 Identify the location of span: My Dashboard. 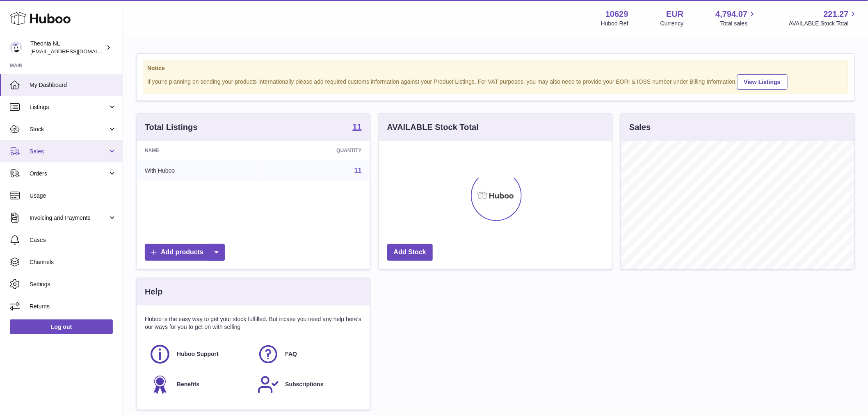
(73, 85).